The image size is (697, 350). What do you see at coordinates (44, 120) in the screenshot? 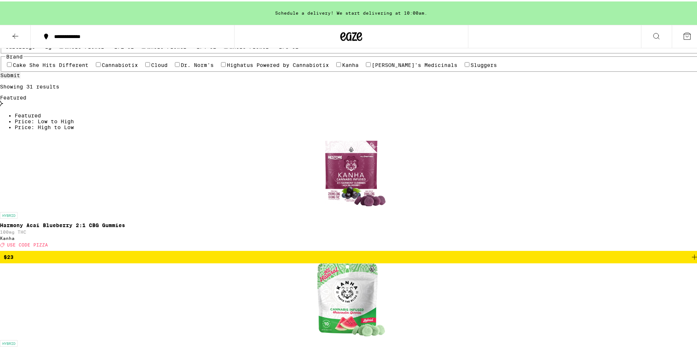
I see `span: Price: Low to High` at bounding box center [44, 120].